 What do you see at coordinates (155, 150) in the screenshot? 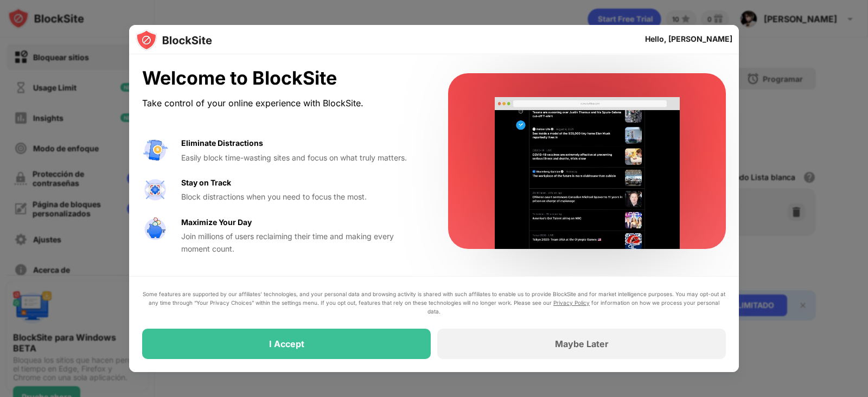
I see `img: value-avoid-distractions.svg` at bounding box center [155, 150].